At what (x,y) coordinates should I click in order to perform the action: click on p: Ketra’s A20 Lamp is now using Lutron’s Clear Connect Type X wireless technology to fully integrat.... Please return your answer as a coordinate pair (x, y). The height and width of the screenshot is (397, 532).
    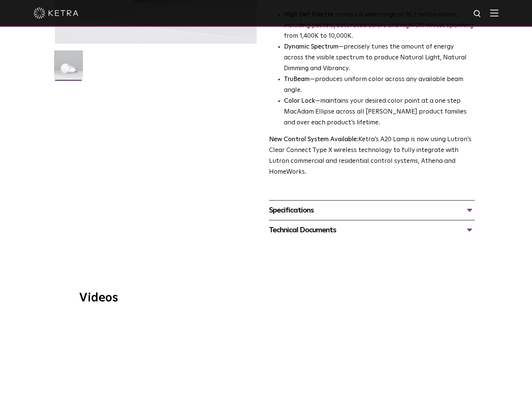
    Looking at the image, I should click on (372, 156).